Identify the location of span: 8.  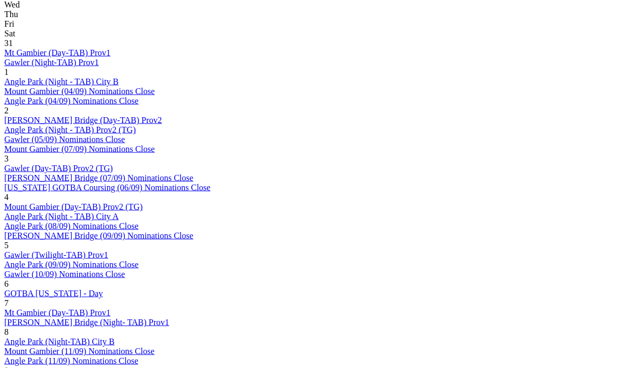
(6, 332).